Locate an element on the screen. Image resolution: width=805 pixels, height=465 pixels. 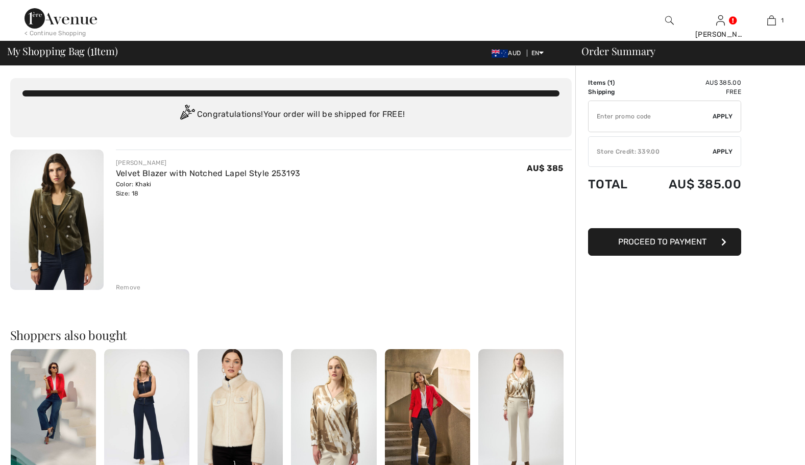
td: Items ( ) is located at coordinates (615, 83).